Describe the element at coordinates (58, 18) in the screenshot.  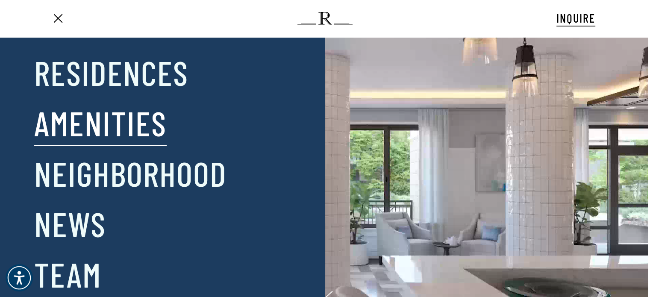
I see `a: Navigation Menu` at that location.